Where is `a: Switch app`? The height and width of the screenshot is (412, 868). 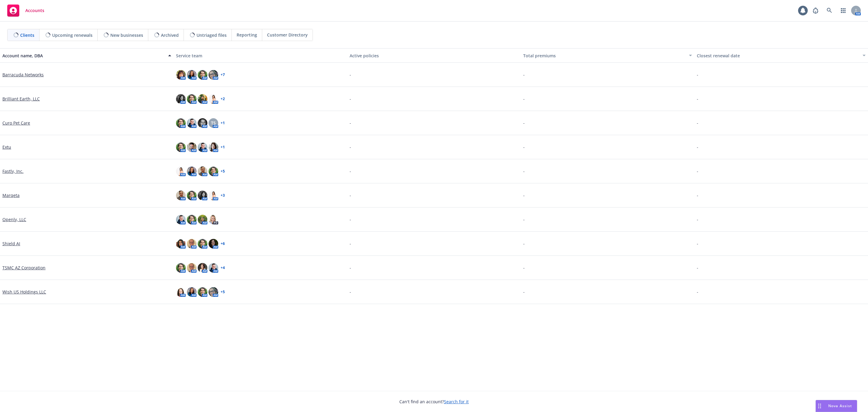 a: Switch app is located at coordinates (844, 11).